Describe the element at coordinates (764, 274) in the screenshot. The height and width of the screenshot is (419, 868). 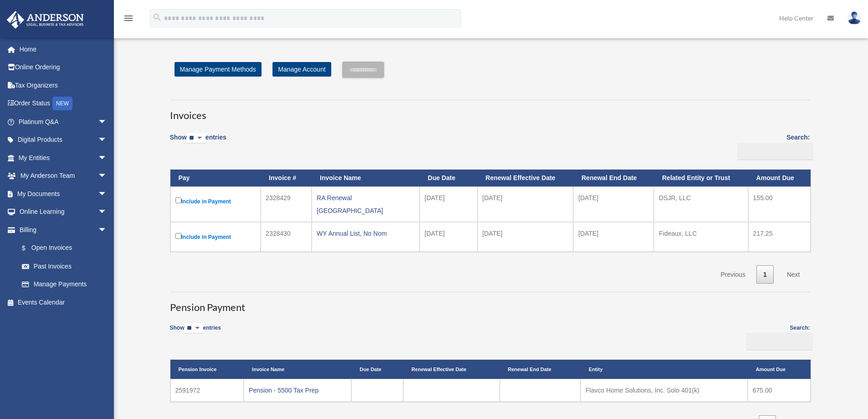
I see `a: 1` at that location.